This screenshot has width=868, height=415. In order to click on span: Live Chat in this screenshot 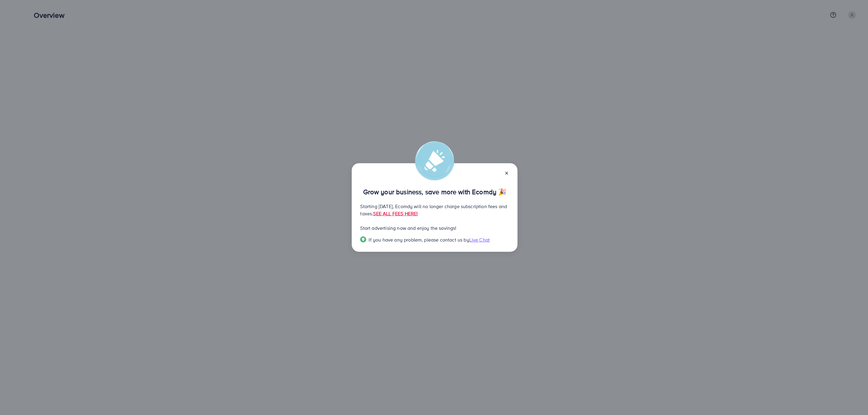, I will do `click(480, 240)`.